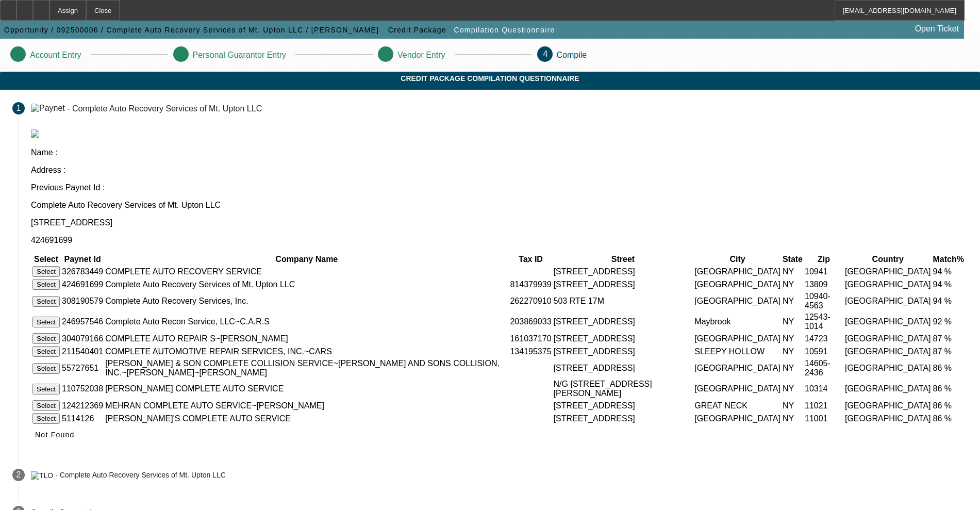  Describe the element at coordinates (623, 260) in the screenshot. I see `th: Street` at that location.